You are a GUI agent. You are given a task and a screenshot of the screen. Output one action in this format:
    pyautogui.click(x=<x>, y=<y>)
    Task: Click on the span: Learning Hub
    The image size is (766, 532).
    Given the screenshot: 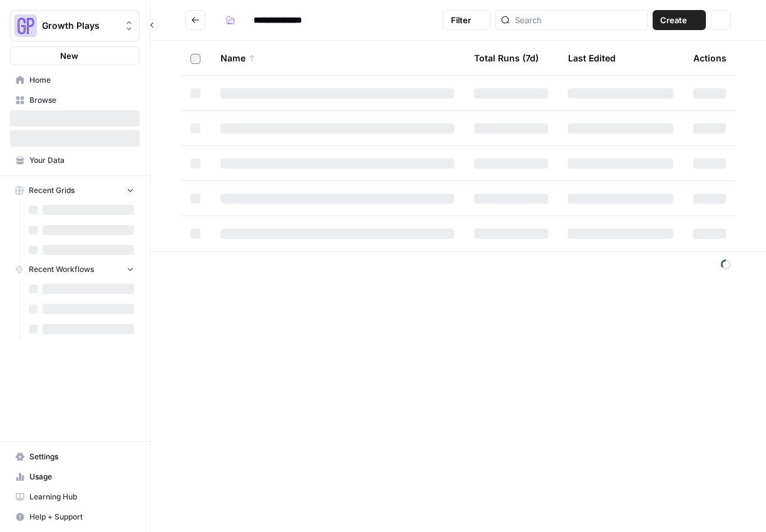 What is the action you would take?
    pyautogui.click(x=82, y=496)
    